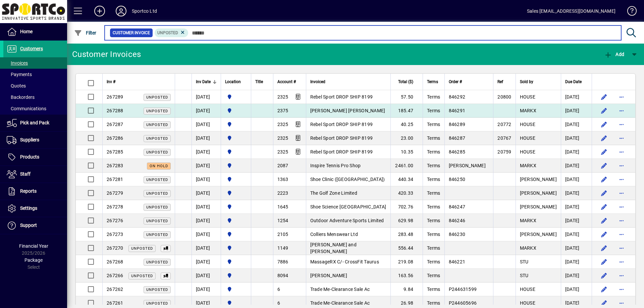 The height and width of the screenshot is (308, 644). What do you see at coordinates (348, 82) in the screenshot?
I see `div: Invoiced` at bounding box center [348, 82].